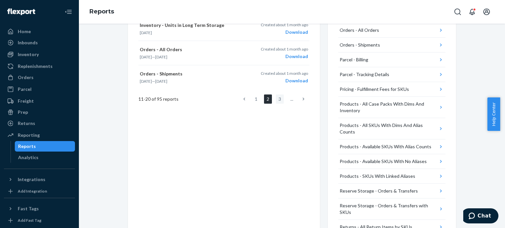 This screenshot has height=228, width=505. Describe the element at coordinates (388, 209) in the screenshot. I see `div: Reserve Storage - Orders & Transfers with SKUs` at that location.